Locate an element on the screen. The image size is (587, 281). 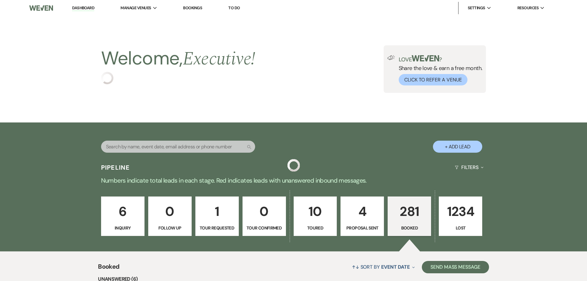
a: 1234Lost is located at coordinates (460, 216).